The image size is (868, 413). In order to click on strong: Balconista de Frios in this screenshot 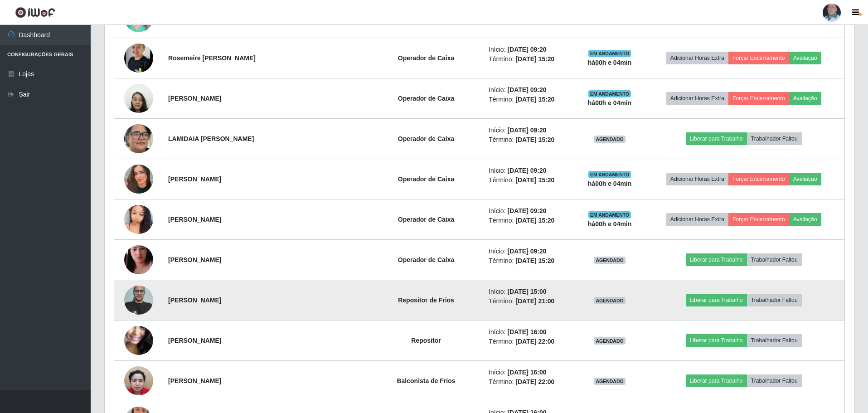, I will do `click(426, 381)`.